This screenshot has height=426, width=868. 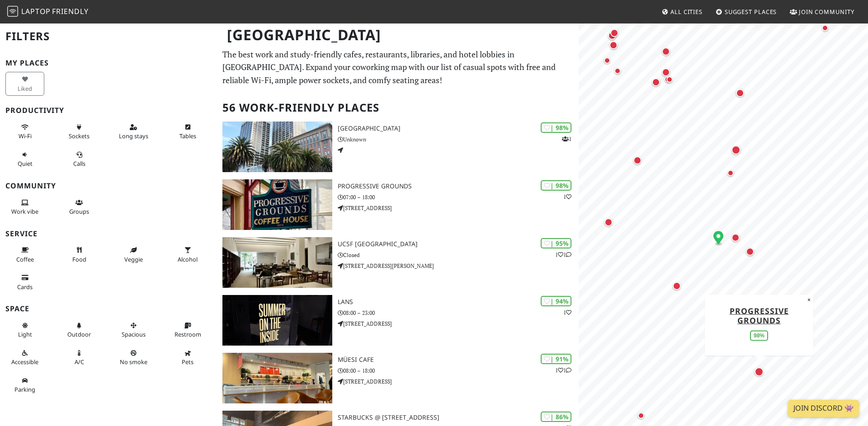 What do you see at coordinates (25, 287) in the screenshot?
I see `span: Credit cards` at bounding box center [25, 287].